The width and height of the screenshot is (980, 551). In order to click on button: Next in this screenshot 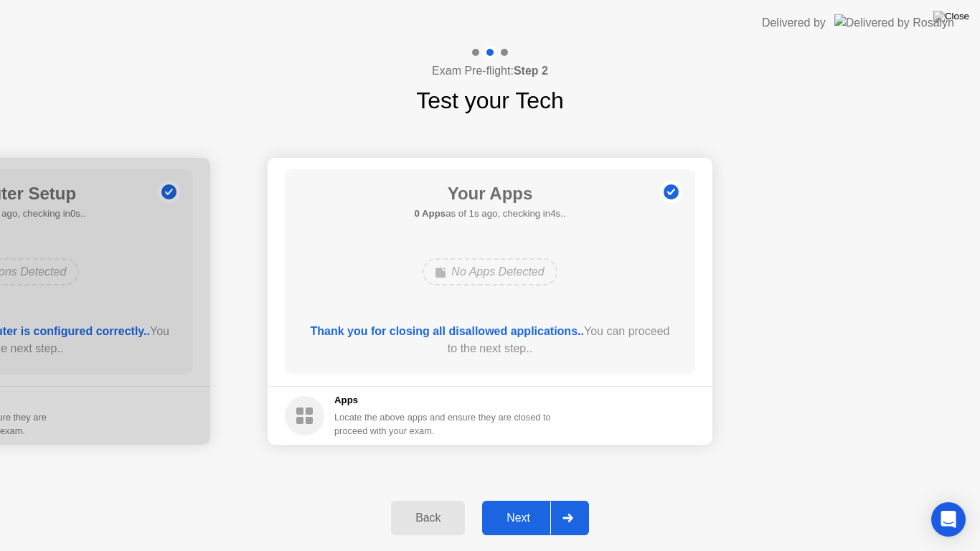, I will do `click(535, 519)`.